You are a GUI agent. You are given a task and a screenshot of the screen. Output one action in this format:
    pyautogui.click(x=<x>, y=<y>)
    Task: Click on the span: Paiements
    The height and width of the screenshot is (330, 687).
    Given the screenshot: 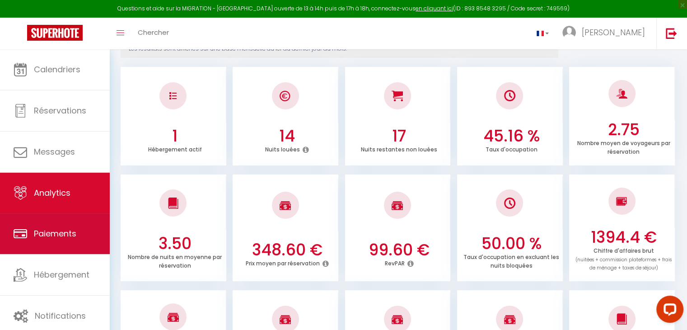 What is the action you would take?
    pyautogui.click(x=55, y=233)
    